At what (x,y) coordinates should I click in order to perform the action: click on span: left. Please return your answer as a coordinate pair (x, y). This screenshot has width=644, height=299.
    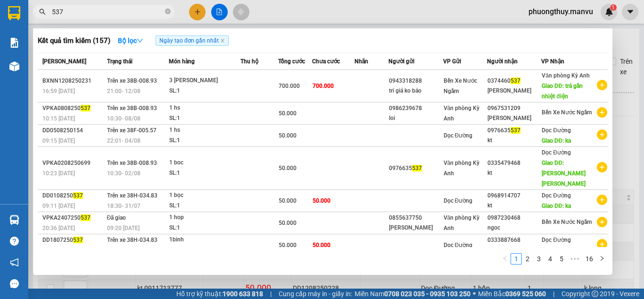
    Looking at the image, I should click on (505, 258).